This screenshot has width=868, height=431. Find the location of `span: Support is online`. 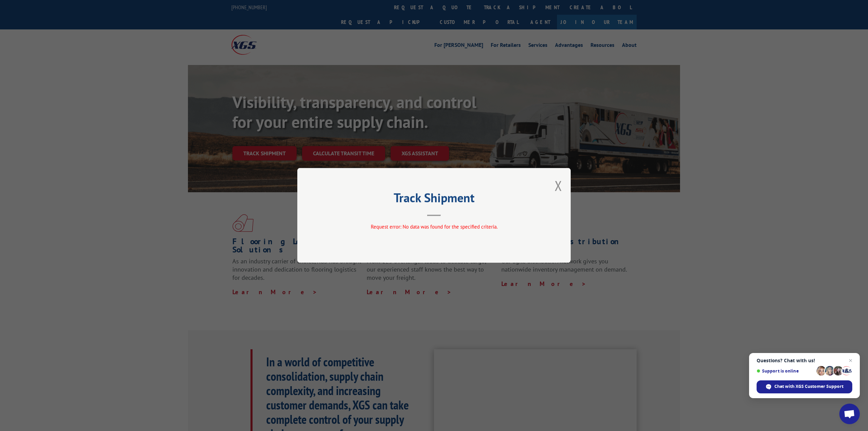

span: Support is online is located at coordinates (785, 371).